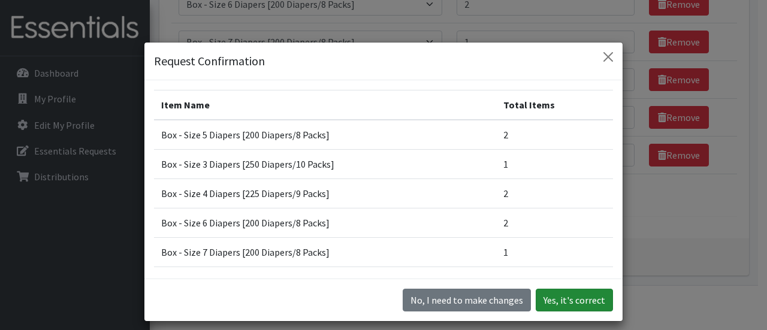  I want to click on th: Total Items, so click(555, 106).